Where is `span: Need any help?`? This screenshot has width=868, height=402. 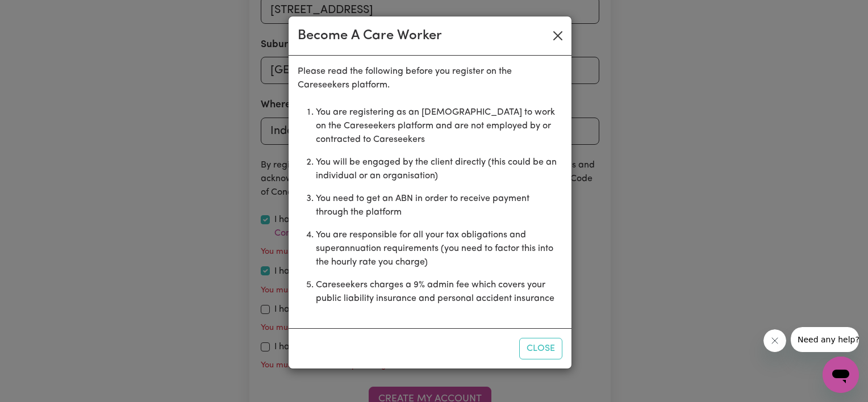
span: Need any help? is located at coordinates (38, 13).